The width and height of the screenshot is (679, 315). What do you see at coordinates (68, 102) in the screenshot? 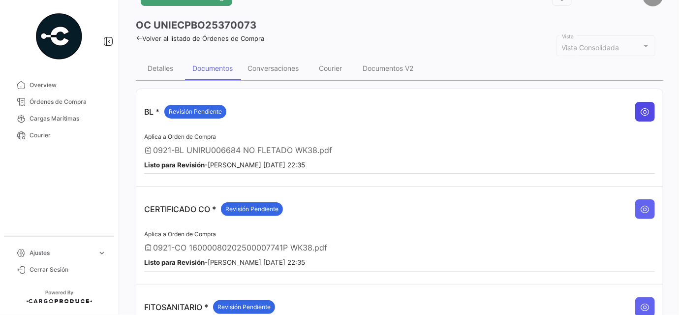
I see `span: Órdenes de Compra` at bounding box center [68, 102].